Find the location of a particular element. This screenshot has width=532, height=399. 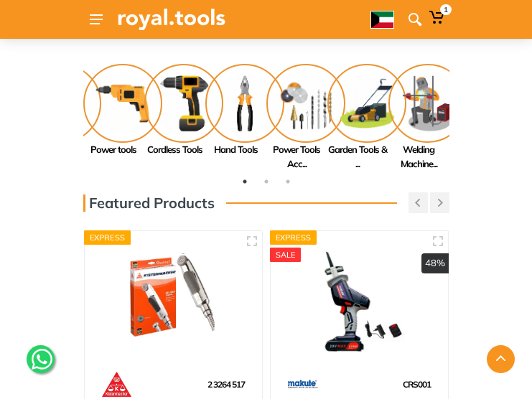

img: 61.webp is located at coordinates (117, 385).